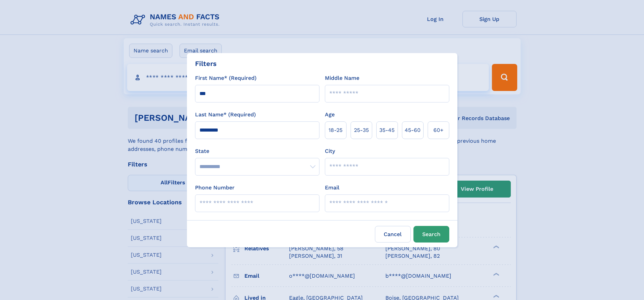 Image resolution: width=644 pixels, height=300 pixels. Describe the element at coordinates (332, 187) in the screenshot. I see `label: Email` at that location.